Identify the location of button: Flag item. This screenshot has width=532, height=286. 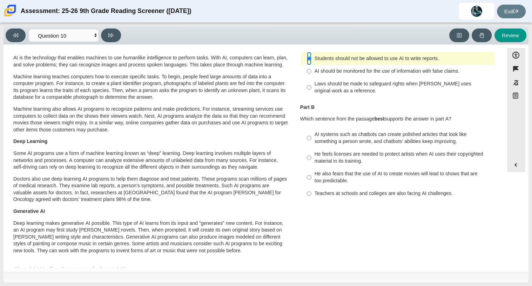
(516, 68).